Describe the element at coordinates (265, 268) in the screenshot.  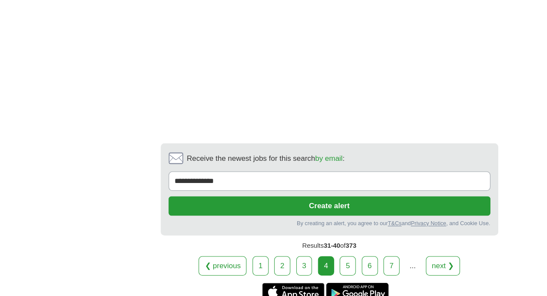
I see `a: 1` at that location.